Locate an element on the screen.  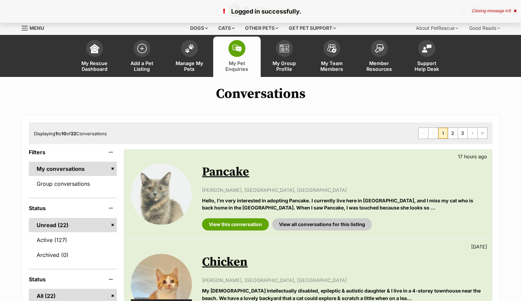
a: Next page is located at coordinates (473, 133).